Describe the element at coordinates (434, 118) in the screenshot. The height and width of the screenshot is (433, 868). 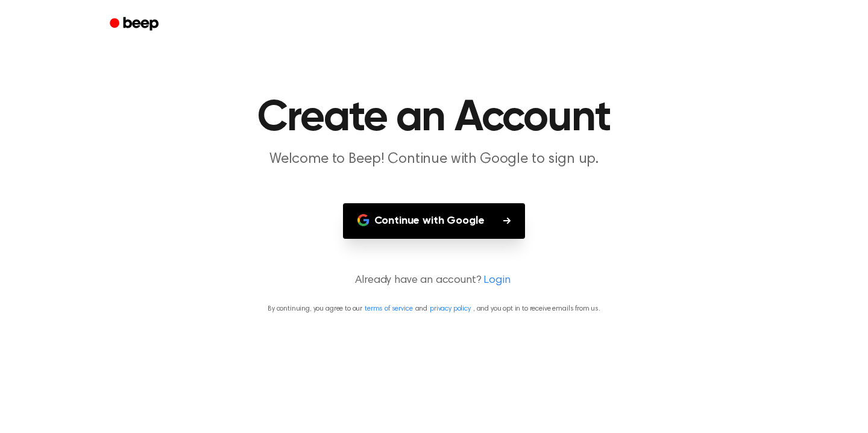
I see `h1: Create an Account` at that location.